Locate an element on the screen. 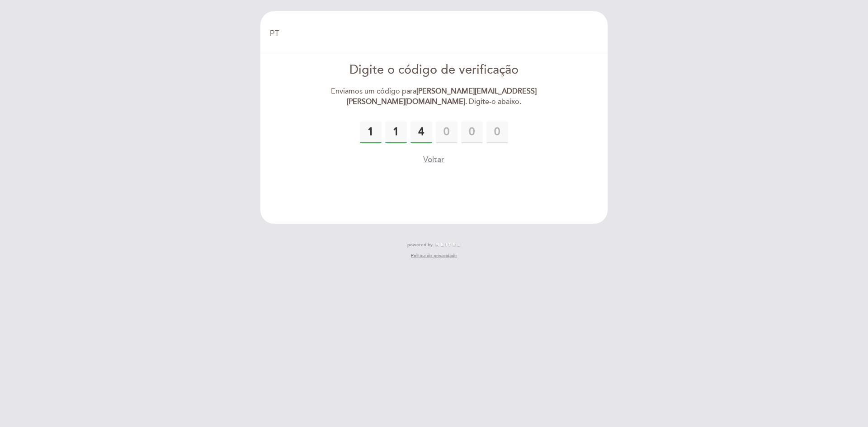  img: MEITRE is located at coordinates (447, 245).